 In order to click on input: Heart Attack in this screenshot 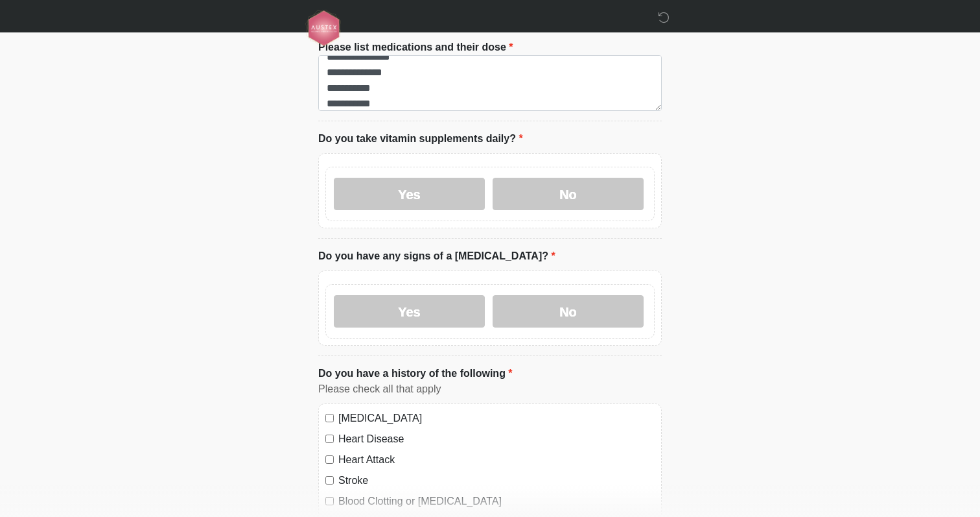, I will do `click(329, 459)`.